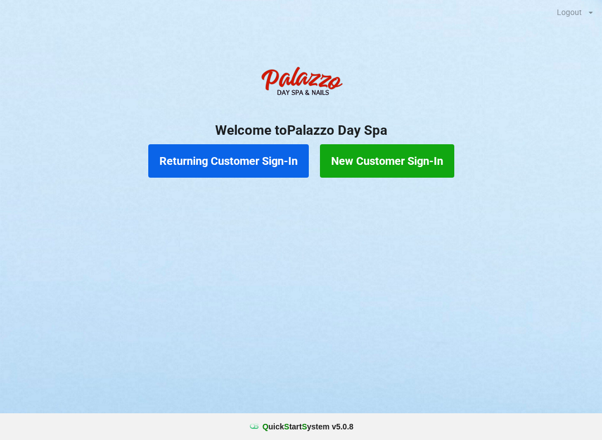 The height and width of the screenshot is (440, 602). What do you see at coordinates (228, 161) in the screenshot?
I see `button: Returning Customer Sign-In` at bounding box center [228, 161].